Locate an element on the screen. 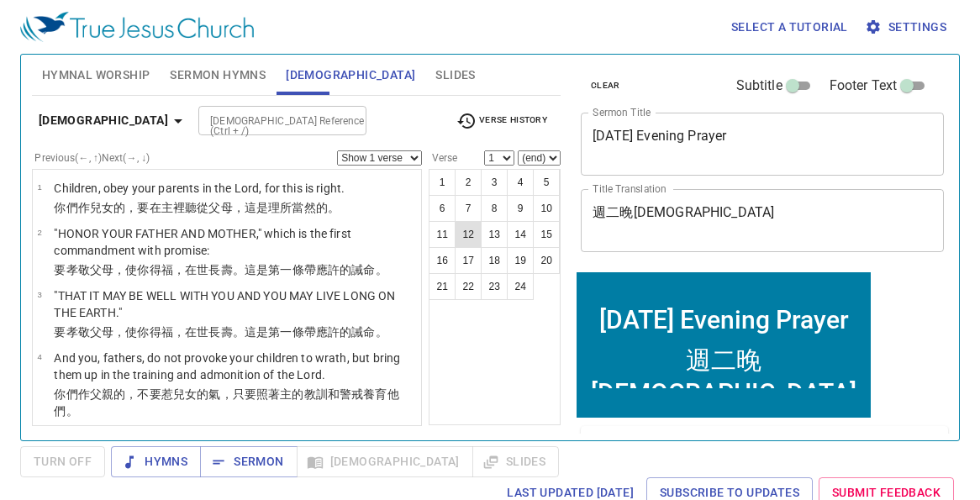  span: Settings is located at coordinates (907, 27).